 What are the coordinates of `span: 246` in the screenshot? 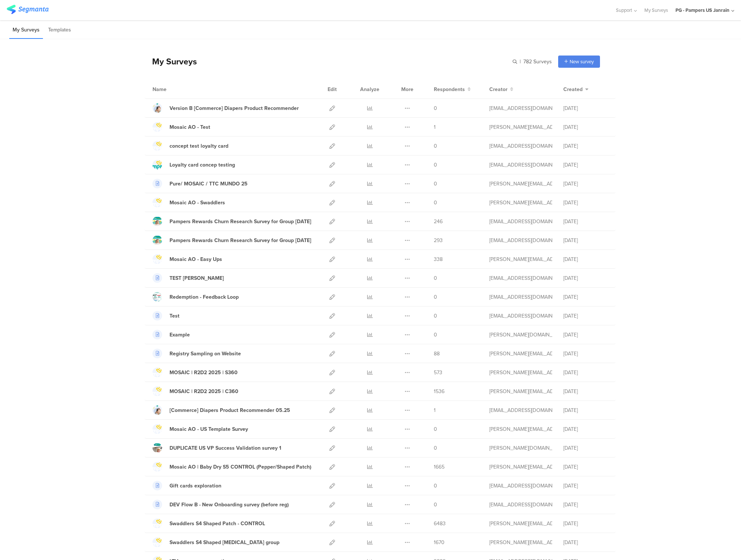 It's located at (438, 221).